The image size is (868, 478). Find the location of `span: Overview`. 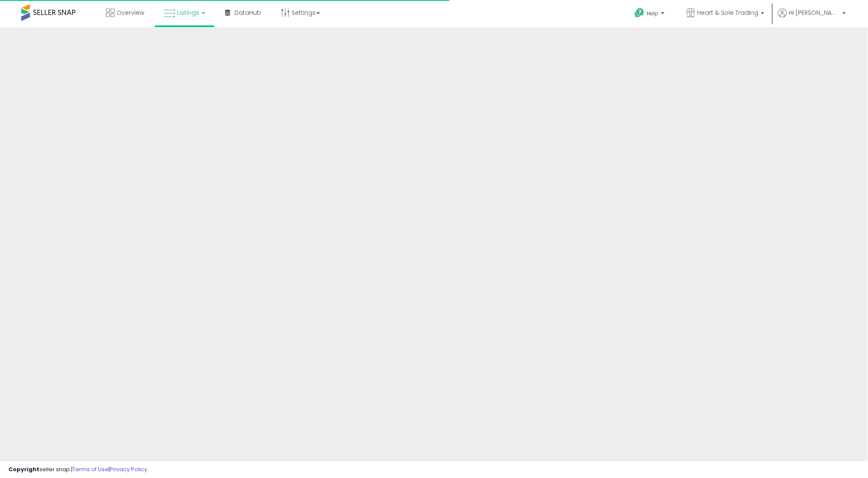

span: Overview is located at coordinates (130, 13).